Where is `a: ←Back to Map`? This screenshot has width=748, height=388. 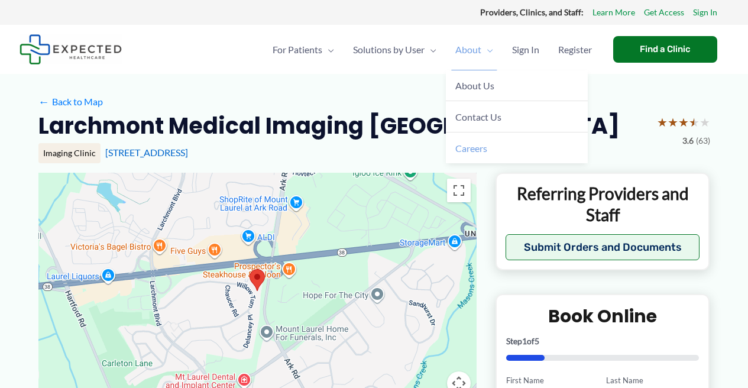 a: ←Back to Map is located at coordinates (70, 102).